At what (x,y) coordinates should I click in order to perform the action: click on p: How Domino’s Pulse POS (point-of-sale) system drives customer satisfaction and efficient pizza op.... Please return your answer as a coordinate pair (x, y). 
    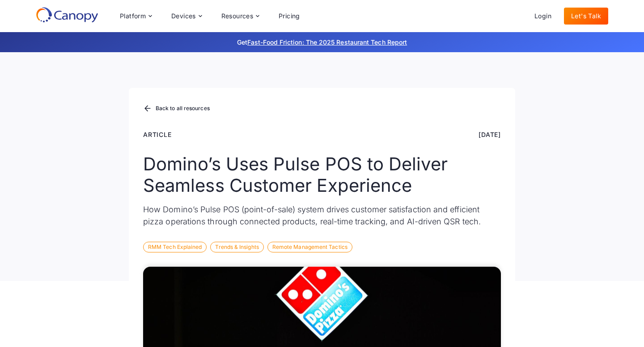
    Looking at the image, I should click on (322, 216).